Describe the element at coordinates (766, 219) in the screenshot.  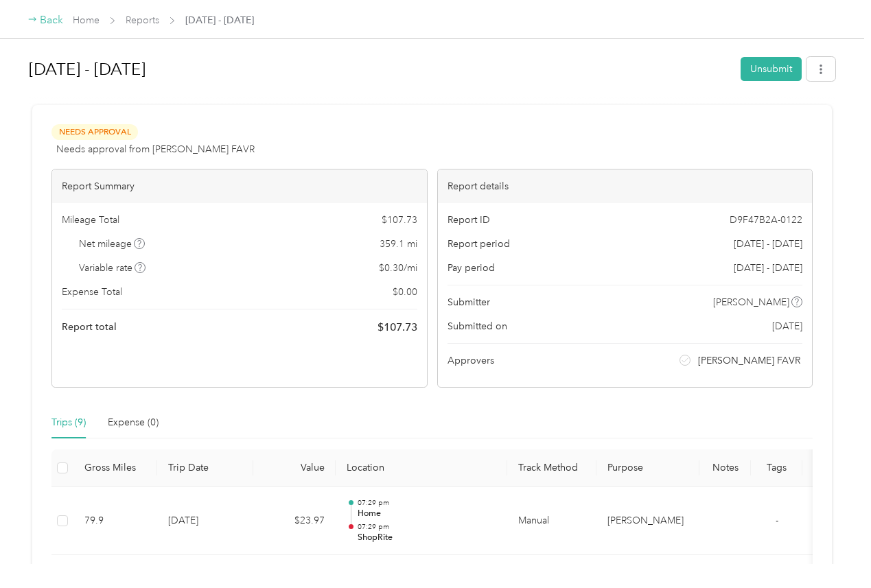
I see `span: D9F47B2A-0122` at that location.